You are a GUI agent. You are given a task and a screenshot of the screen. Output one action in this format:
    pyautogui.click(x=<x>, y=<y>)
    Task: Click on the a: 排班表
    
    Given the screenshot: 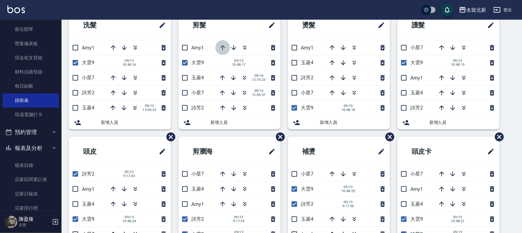 What is the action you would take?
    pyautogui.click(x=31, y=101)
    